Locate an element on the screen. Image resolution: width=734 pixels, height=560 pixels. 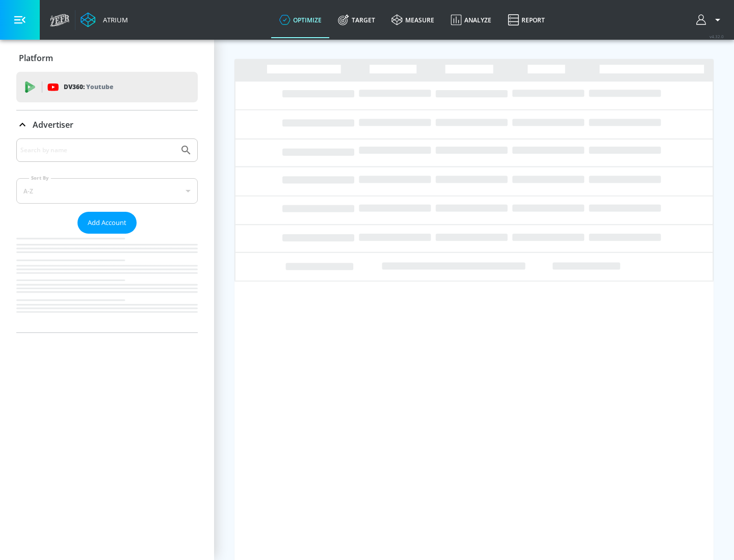
span: Add Account is located at coordinates (107, 223).